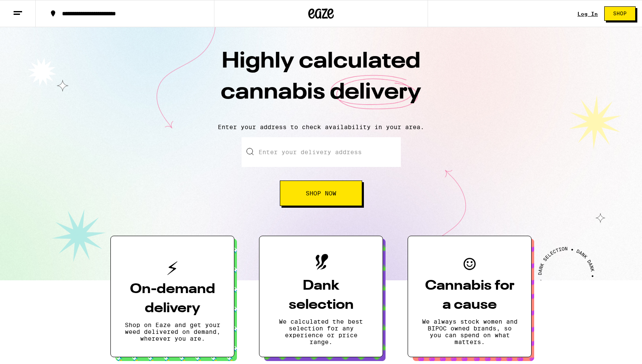 The width and height of the screenshot is (642, 364). Describe the element at coordinates (469, 332) in the screenshot. I see `p: We always stock women and BIPOC owned brands, so you can spend on what matters.` at that location.